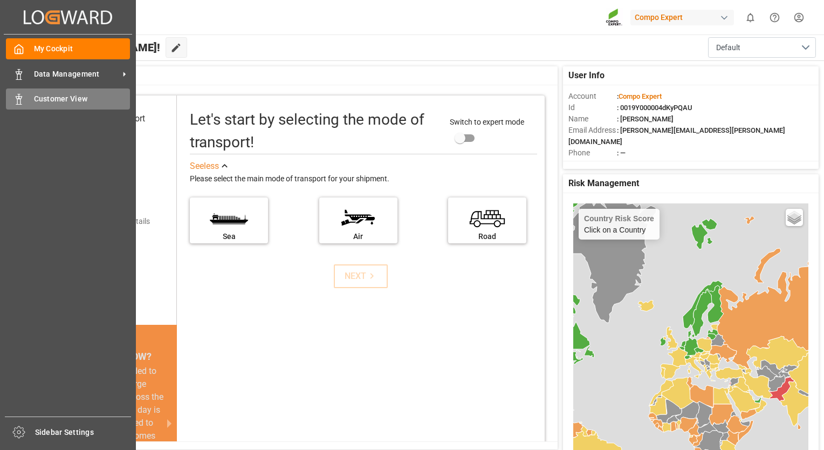 The image size is (824, 450). Describe the element at coordinates (315, 131) in the screenshot. I see `div: Let's start by selecting the mode of transport!` at that location.